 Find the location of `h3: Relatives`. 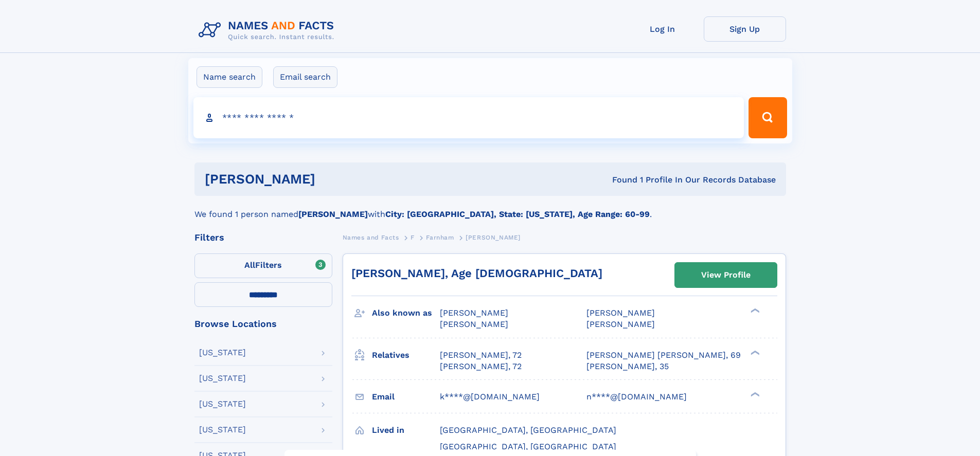

h3: Relatives is located at coordinates (405, 355).